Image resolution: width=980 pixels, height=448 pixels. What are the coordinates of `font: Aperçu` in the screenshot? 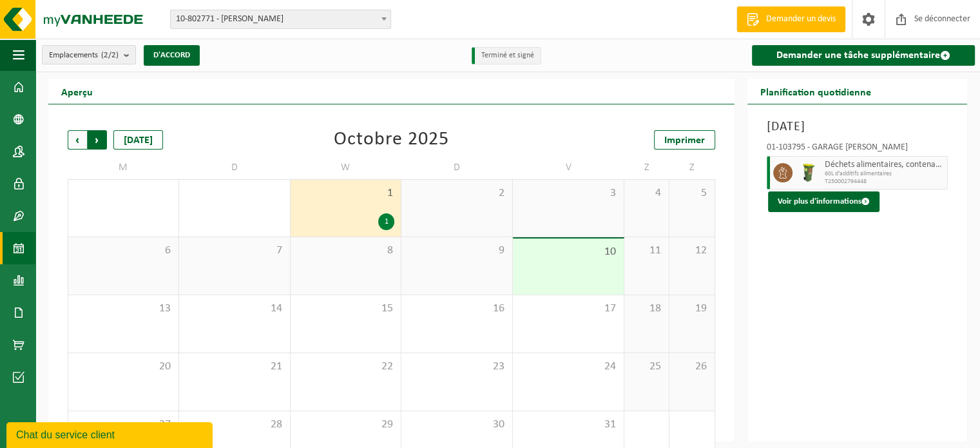 It's located at (77, 92).